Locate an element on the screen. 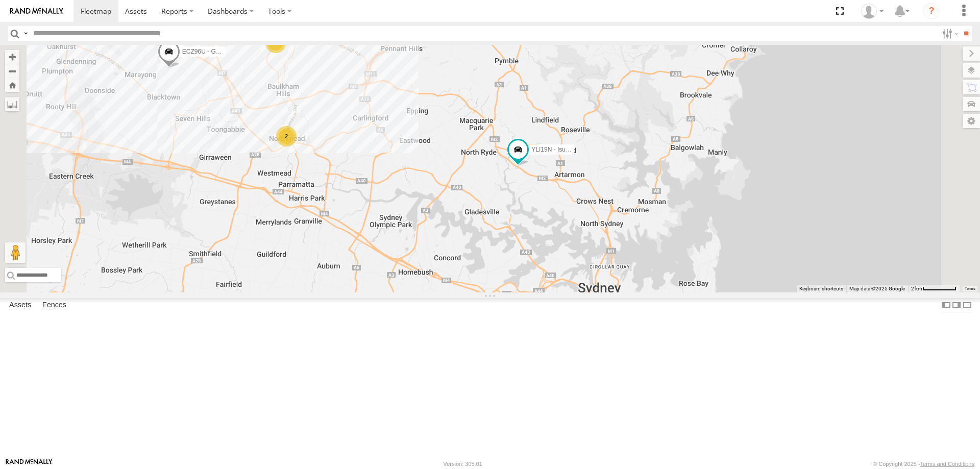 The height and width of the screenshot is (469, 980). span: YLI19N - Isuzu DMAX is located at coordinates (561, 150).